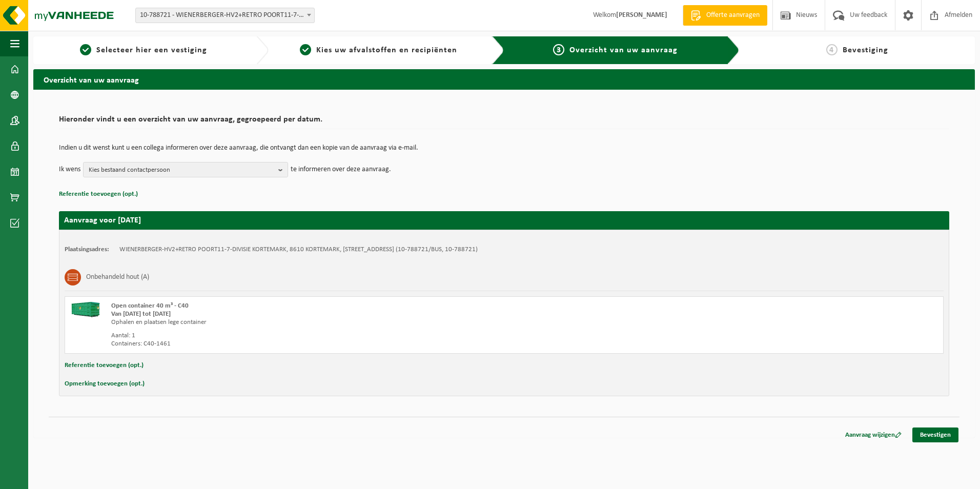 The height and width of the screenshot is (489, 980). I want to click on span: Open container 40 m³ - C40, so click(149, 306).